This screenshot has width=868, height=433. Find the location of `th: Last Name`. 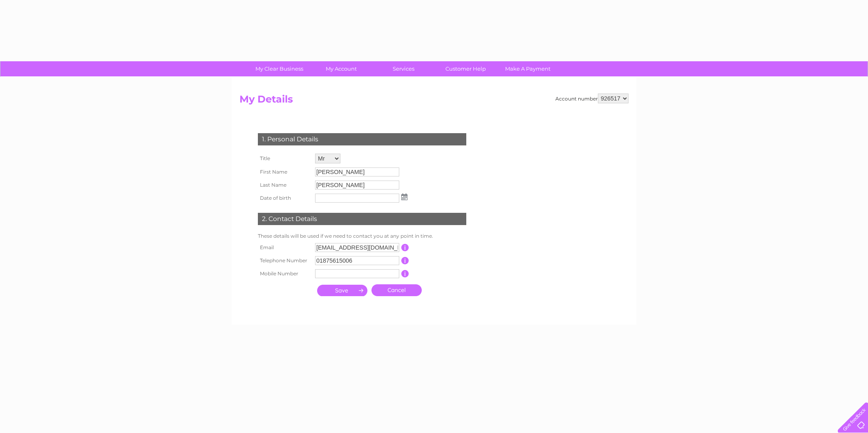

th: Last Name is located at coordinates (285, 185).